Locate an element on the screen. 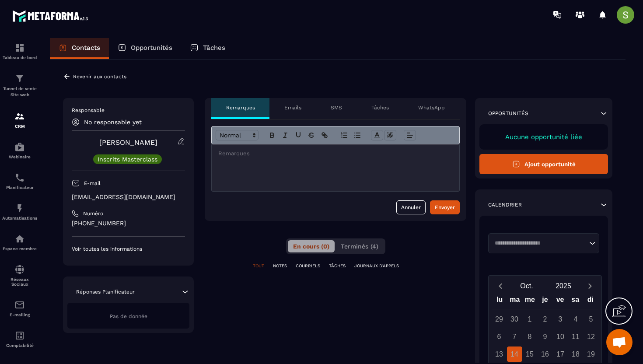 This screenshot has height=364, width=643. span: Terminés (4) is located at coordinates (360, 246).